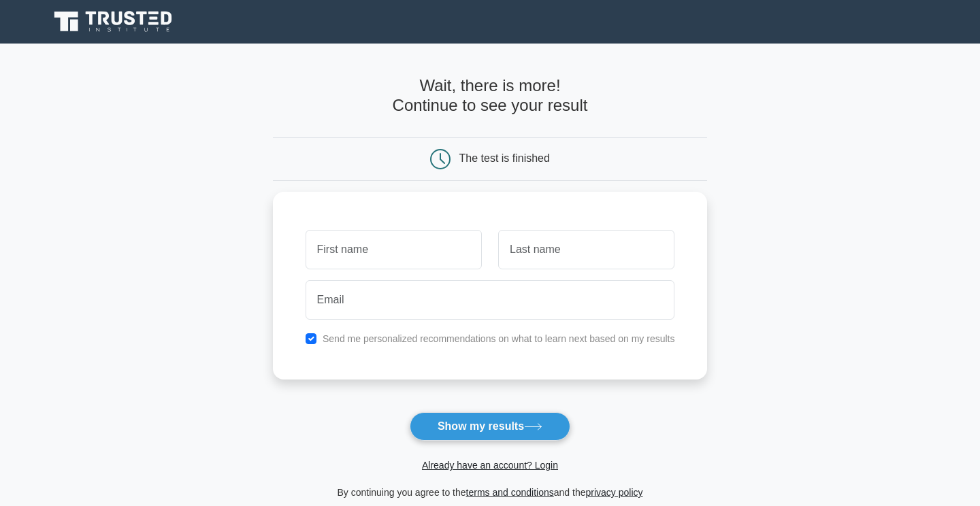 The width and height of the screenshot is (980, 506). What do you see at coordinates (490, 493) in the screenshot?
I see `div: By continuing you agree to the and the` at bounding box center [490, 493].